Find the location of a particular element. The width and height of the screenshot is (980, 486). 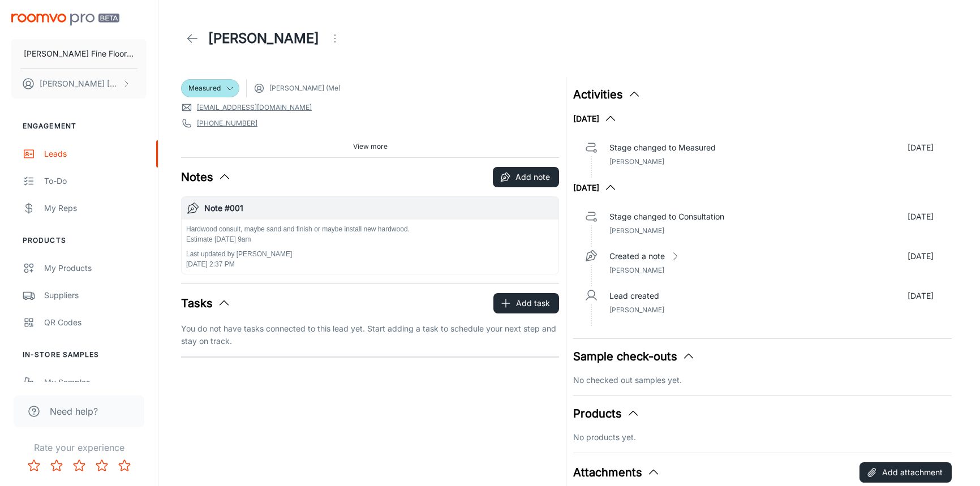

button: Rate 4 star is located at coordinates (102, 466).